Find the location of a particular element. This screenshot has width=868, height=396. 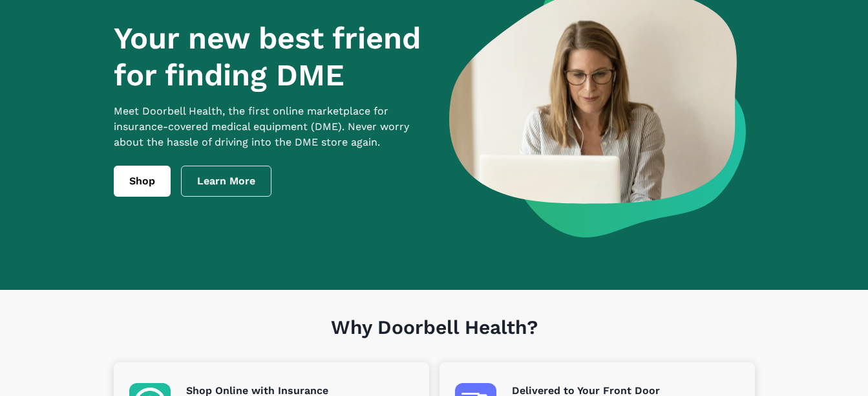

h1: Why Doorbell Health? is located at coordinates (434, 339).